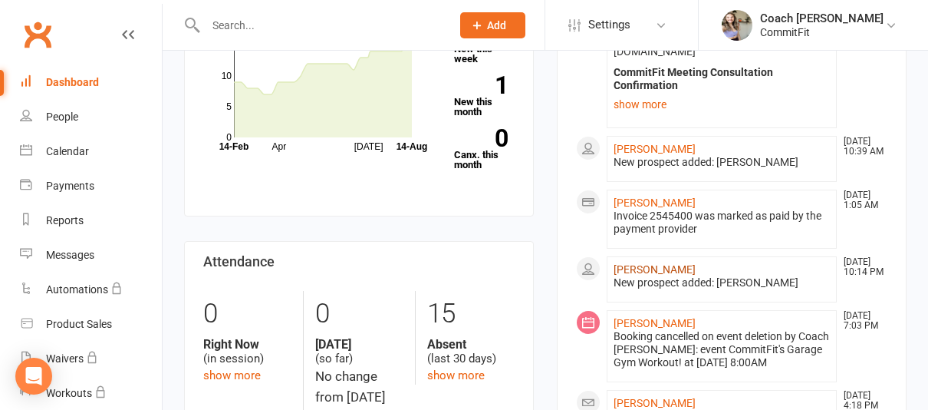  I want to click on input: Search..., so click(321, 25).